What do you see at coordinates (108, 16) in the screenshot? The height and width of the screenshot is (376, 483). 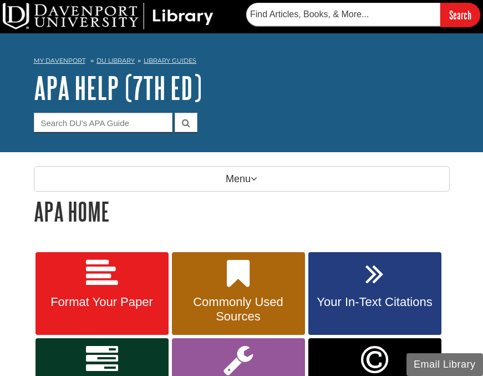 I see `img: DU Library` at bounding box center [108, 16].